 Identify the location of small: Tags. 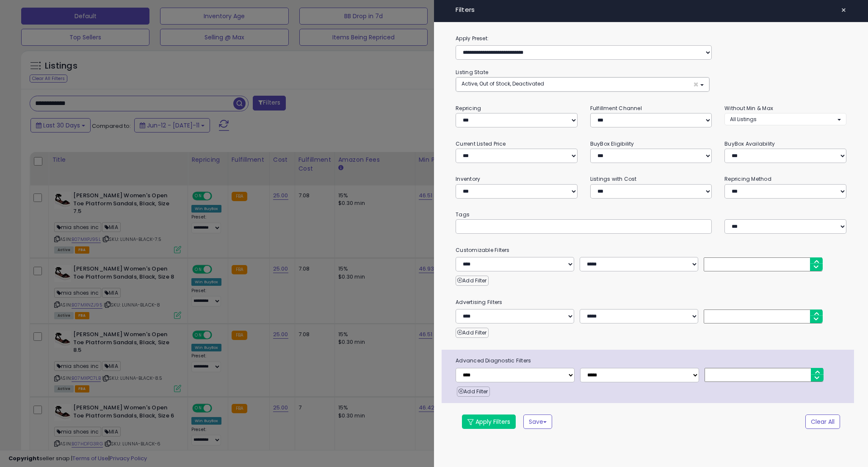
(651, 215).